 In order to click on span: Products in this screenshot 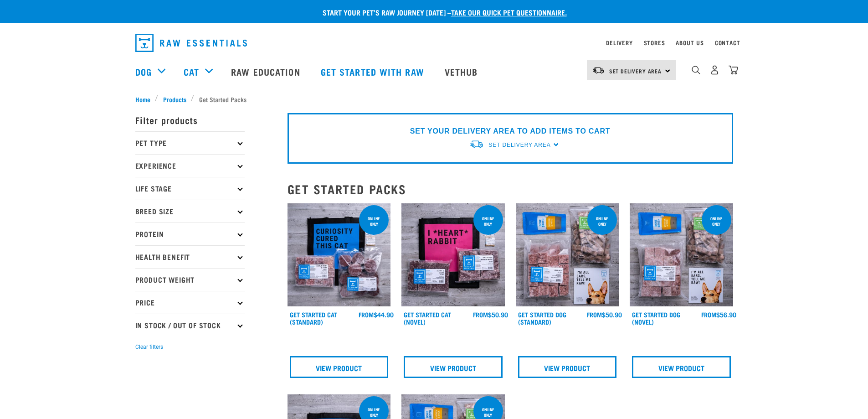, I will do `click(174, 99)`.